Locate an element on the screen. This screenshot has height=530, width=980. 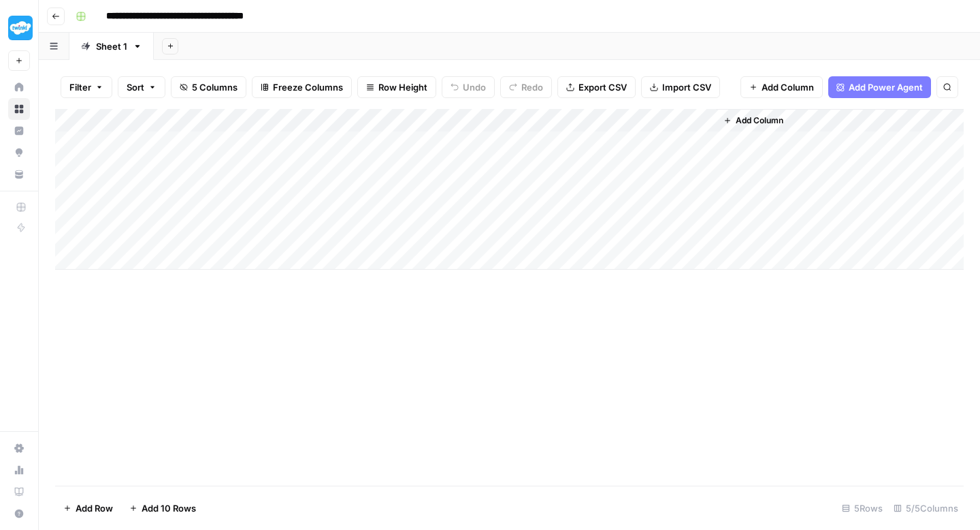
div: Sheet 1 is located at coordinates (112, 47).